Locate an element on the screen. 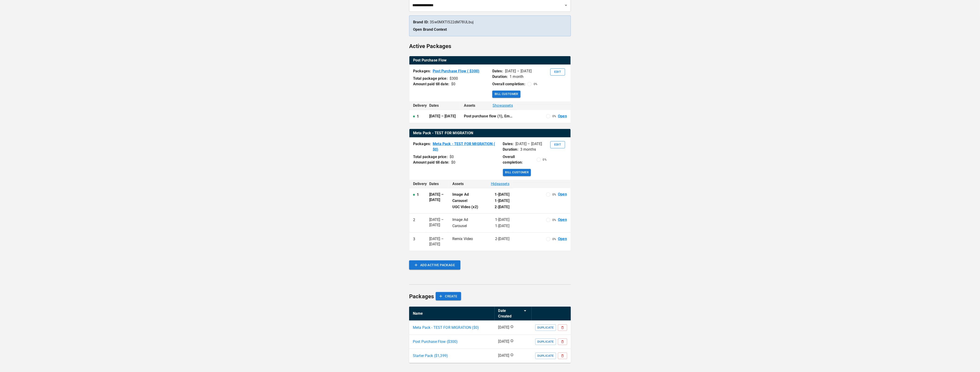 The image size is (980, 372). h6: Active Packages is located at coordinates (431, 46).